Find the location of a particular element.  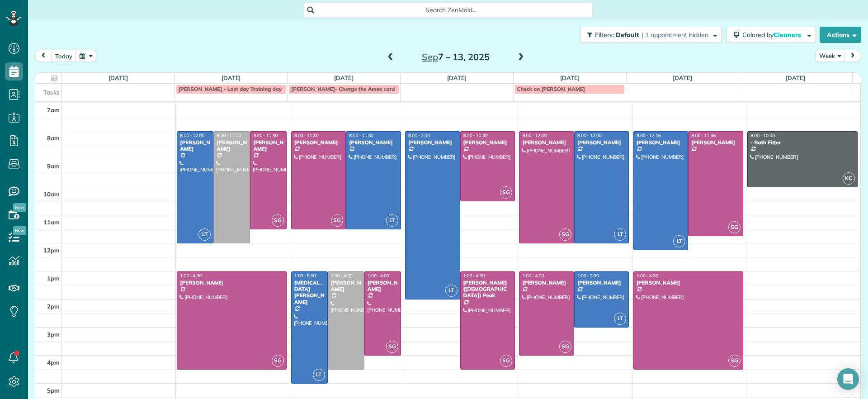

span: 8:00 - 2:00 is located at coordinates (419, 135).